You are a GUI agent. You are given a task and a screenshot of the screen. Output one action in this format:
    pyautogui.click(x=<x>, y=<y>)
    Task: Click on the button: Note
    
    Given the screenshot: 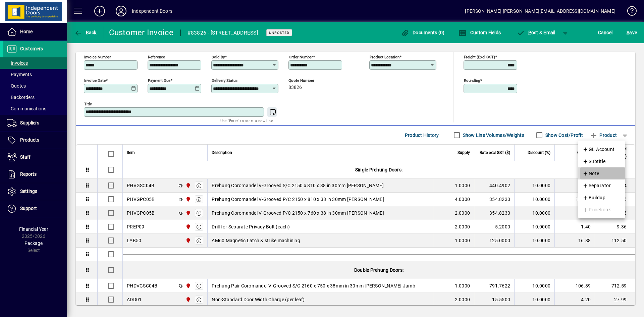 What is the action you would take?
    pyautogui.click(x=601, y=174)
    